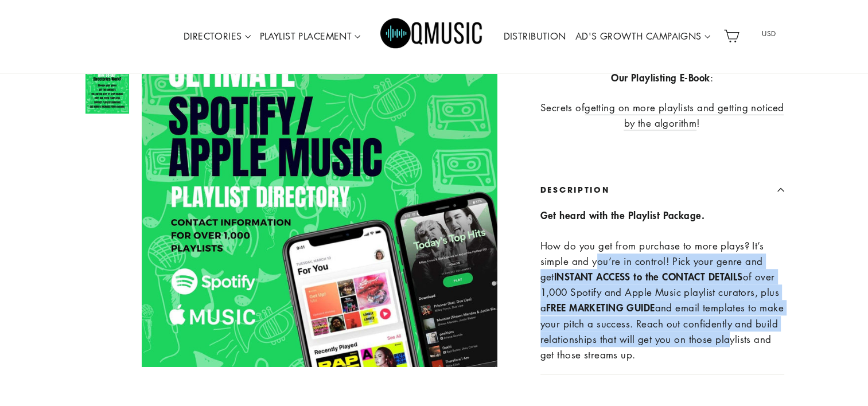 Image resolution: width=868 pixels, height=406 pixels. I want to click on div: Secrets of !, so click(662, 115).